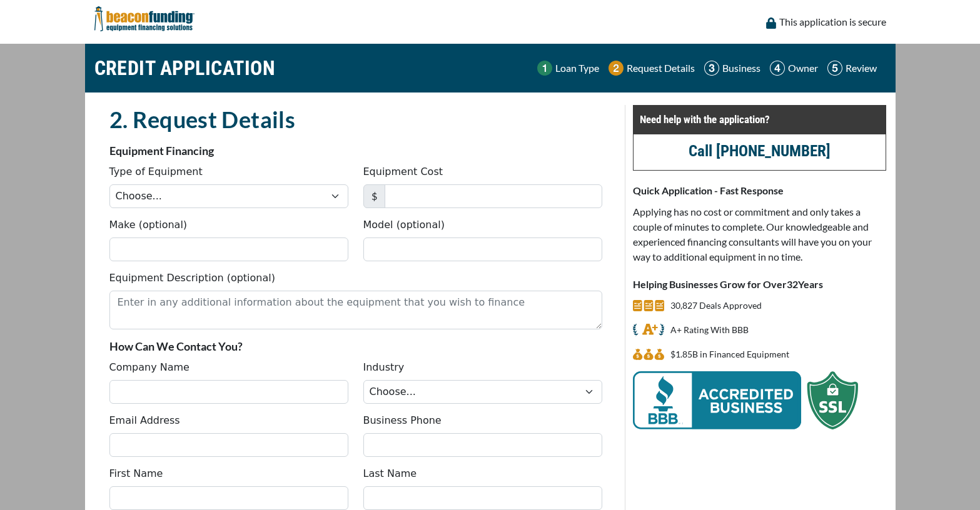 Image resolution: width=980 pixels, height=510 pixels. Describe the element at coordinates (356, 346) in the screenshot. I see `p: How Can We Contact You?` at that location.